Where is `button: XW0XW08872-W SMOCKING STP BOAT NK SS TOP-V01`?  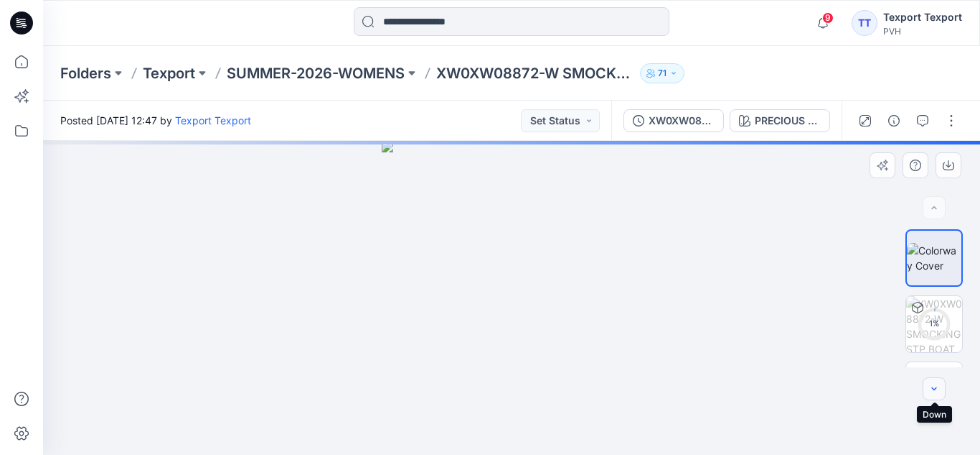
button: XW0XW08872-W SMOCKING STP BOAT NK SS TOP-V01 is located at coordinates (673, 121).